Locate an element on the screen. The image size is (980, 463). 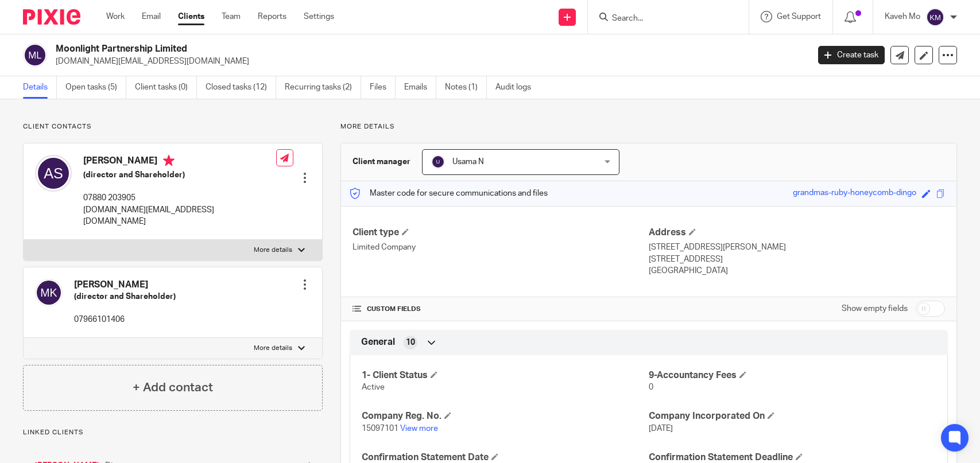
h3: Client manager is located at coordinates (381, 162).